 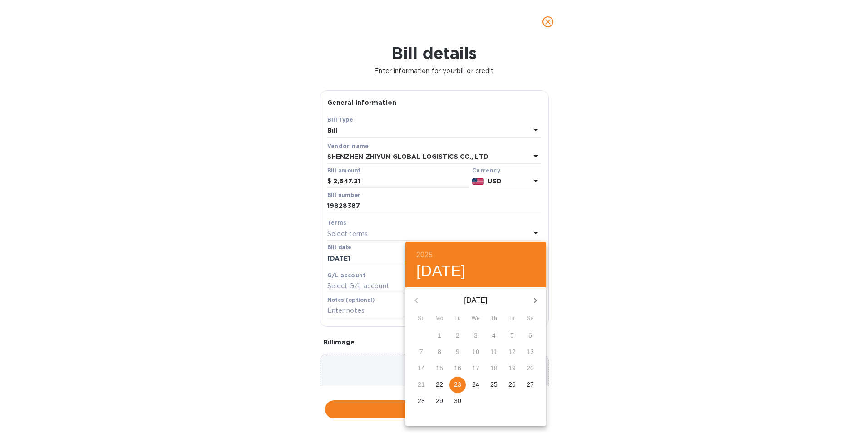 I want to click on button: 30, so click(x=458, y=401).